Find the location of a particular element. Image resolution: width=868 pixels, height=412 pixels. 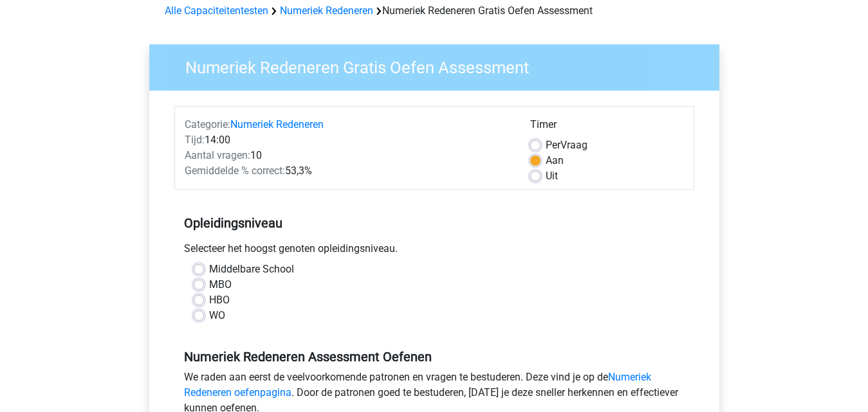

span: Per is located at coordinates (553, 145).